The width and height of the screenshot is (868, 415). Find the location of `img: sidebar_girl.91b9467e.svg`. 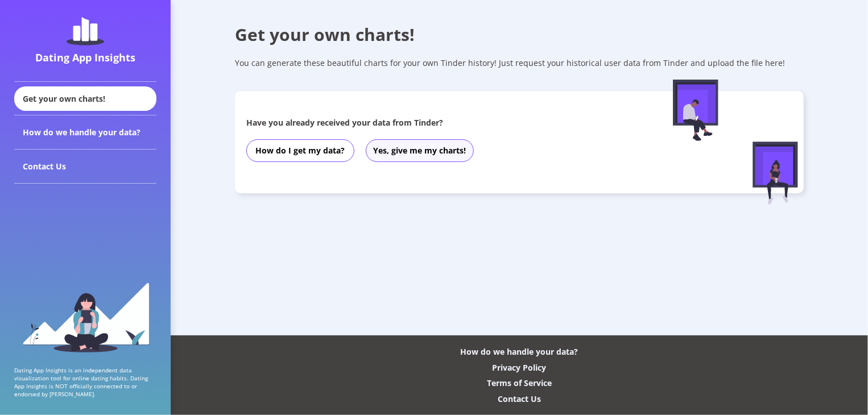

img: sidebar_girl.91b9467e.svg is located at coordinates (85, 316).